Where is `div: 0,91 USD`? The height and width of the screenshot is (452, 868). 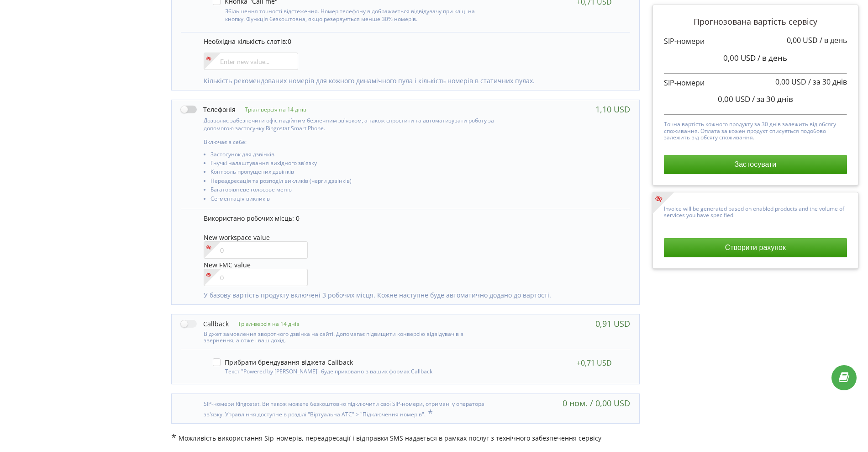
div: 0,91 USD is located at coordinates (613, 324).